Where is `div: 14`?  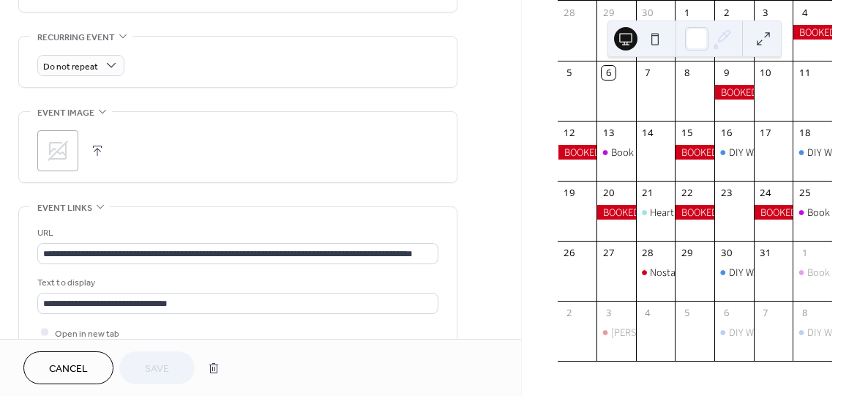 div: 14 is located at coordinates (648, 132).